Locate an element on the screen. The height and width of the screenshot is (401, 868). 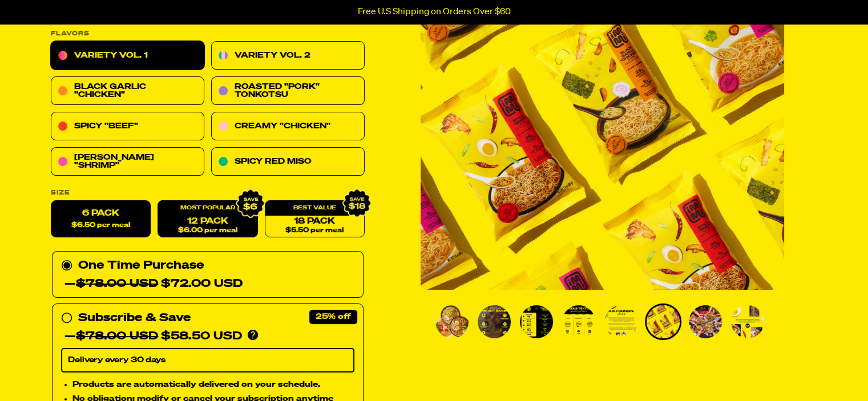
a: Spicy Red Miso is located at coordinates (288, 162).